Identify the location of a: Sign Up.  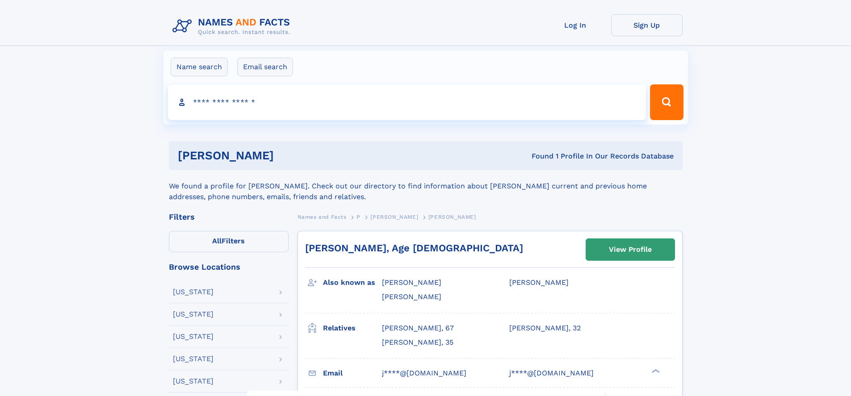
(647, 25).